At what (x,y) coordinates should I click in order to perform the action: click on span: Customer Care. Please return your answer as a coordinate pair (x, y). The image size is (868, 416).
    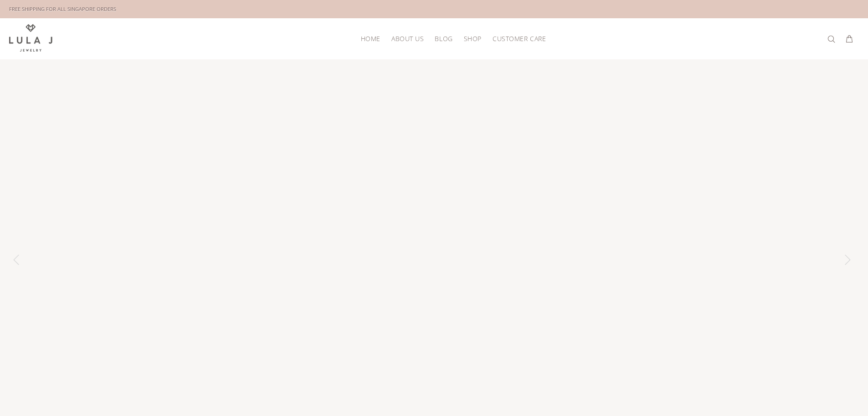
    Looking at the image, I should click on (519, 38).